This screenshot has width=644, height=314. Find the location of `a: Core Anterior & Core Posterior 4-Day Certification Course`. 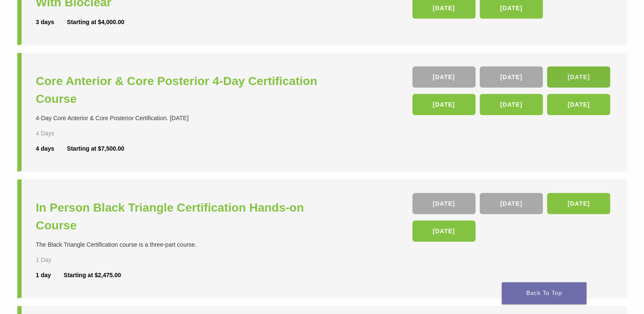

a: Core Anterior & Core Posterior 4-Day Certification Course is located at coordinates (180, 90).